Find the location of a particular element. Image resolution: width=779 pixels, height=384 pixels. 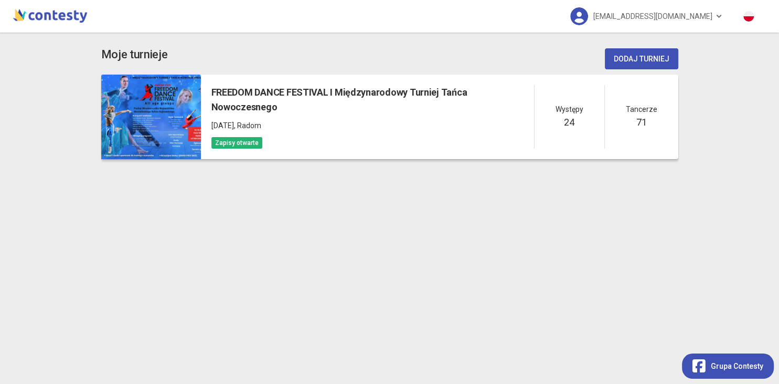

app-title: competition-list.title is located at coordinates (134, 55).